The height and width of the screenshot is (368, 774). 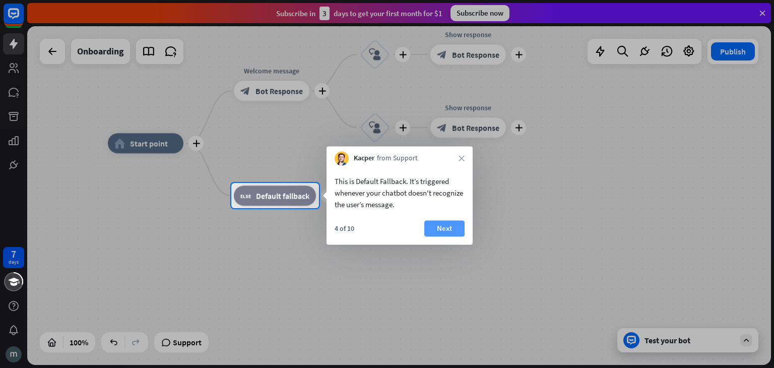 I want to click on span: Default fallback, so click(x=283, y=196).